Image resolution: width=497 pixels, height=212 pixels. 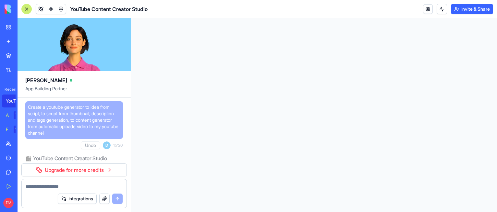 I want to click on span: YouTube Content Creator Studio, so click(x=109, y=9).